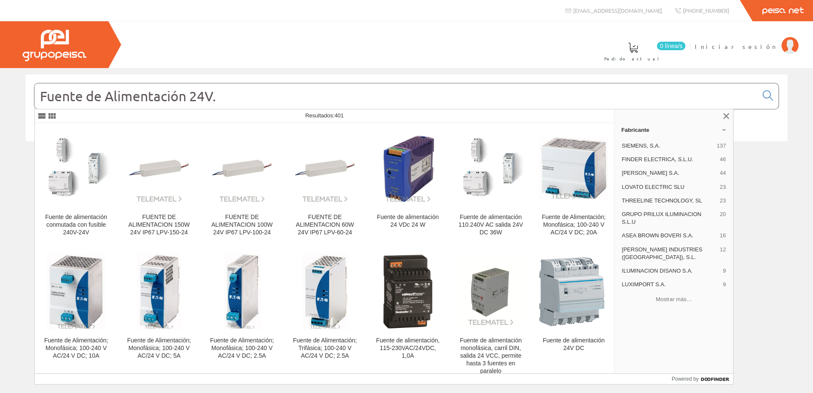 Image resolution: width=813 pixels, height=393 pixels. I want to click on a: Powered by, so click(702, 379).